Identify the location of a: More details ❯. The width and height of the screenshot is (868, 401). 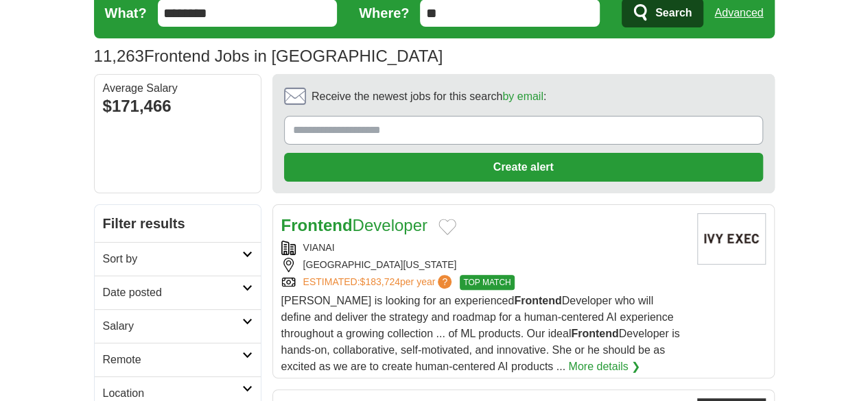
(604, 367).